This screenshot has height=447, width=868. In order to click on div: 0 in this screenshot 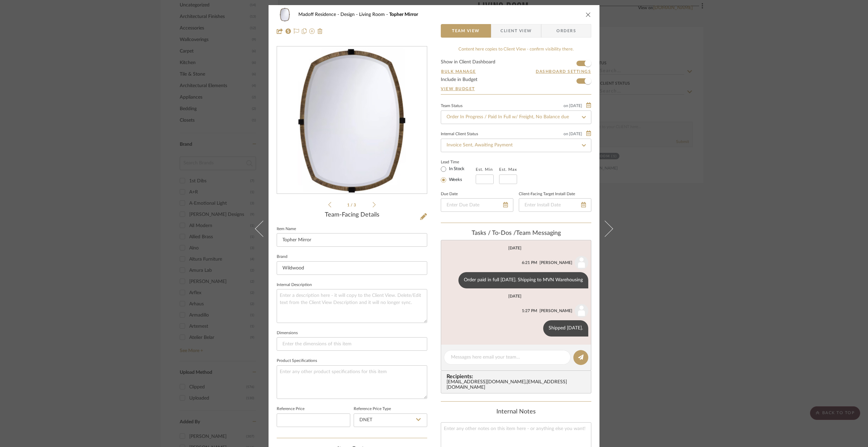, I will do `click(352, 120)`.